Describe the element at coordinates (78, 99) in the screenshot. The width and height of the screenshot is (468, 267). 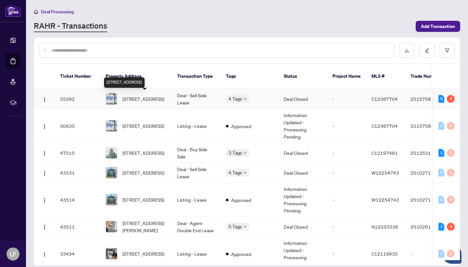
I see `td: 55292` at that location.